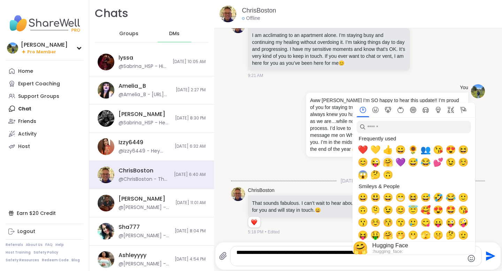  I want to click on img: ShareWell Nav Logo, so click(44, 23).